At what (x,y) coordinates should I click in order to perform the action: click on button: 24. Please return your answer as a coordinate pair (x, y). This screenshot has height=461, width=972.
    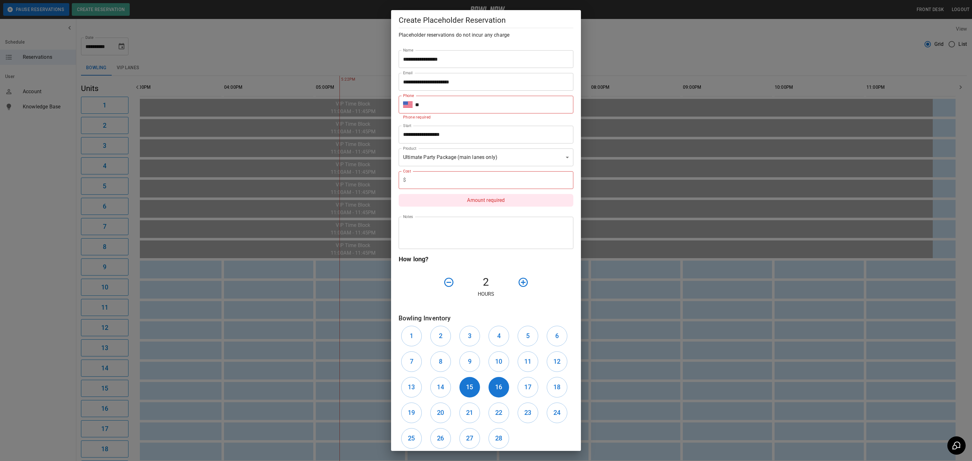
    Looking at the image, I should click on (557, 413).